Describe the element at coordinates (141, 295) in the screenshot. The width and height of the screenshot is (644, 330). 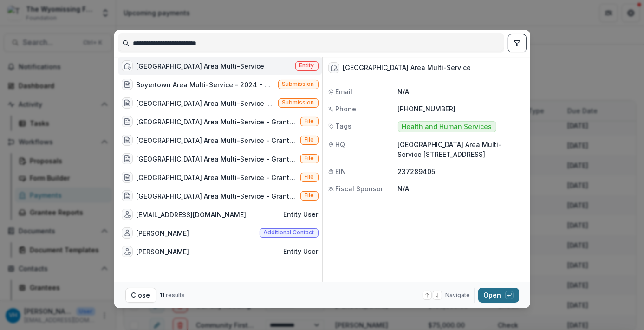
I see `button: Close` at that location.